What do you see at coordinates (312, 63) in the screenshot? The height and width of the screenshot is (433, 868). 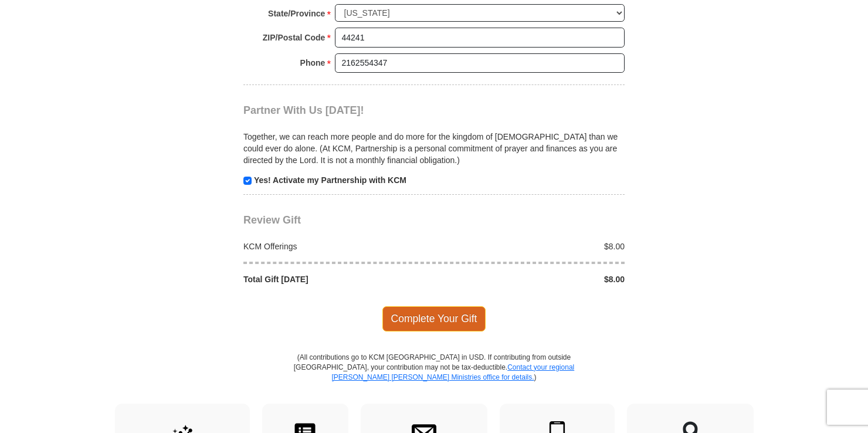 I see `strong: Phone` at bounding box center [312, 63].